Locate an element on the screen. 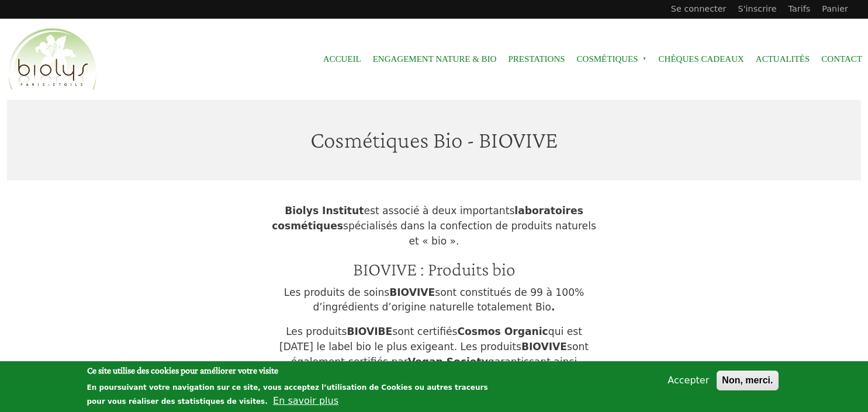  a: Engagement Nature & Bio is located at coordinates (435, 59).